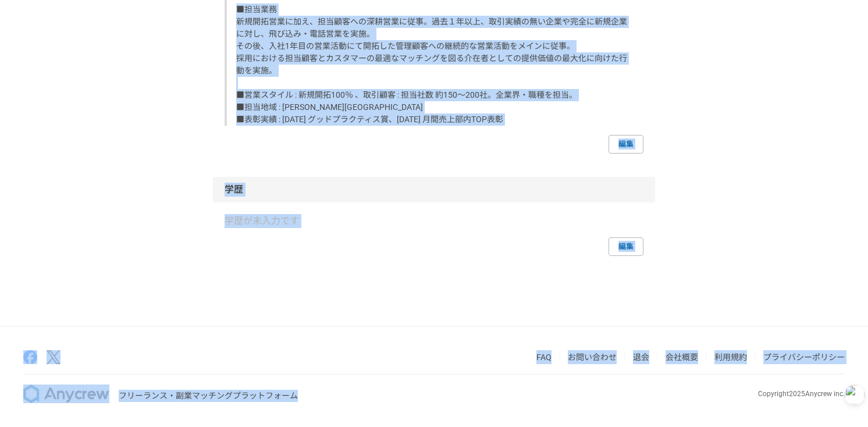 The width and height of the screenshot is (868, 427). What do you see at coordinates (801, 394) in the screenshot?
I see `p: Copyright 2025 Anycrew inc.` at bounding box center [801, 394].